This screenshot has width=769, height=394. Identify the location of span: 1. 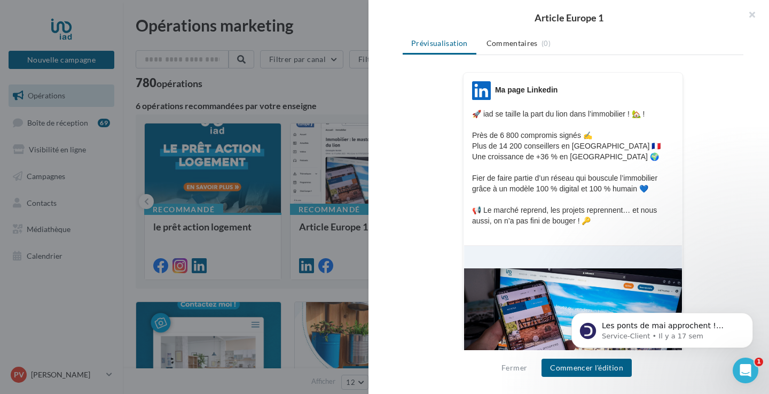
(759, 362).